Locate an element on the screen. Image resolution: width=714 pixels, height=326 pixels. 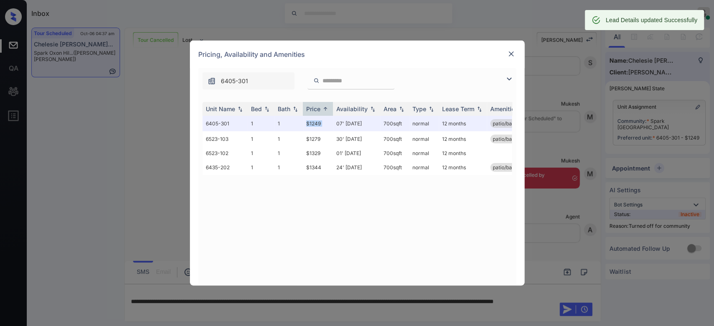
div: Pricing, Availability and Amenities is located at coordinates (357, 54).